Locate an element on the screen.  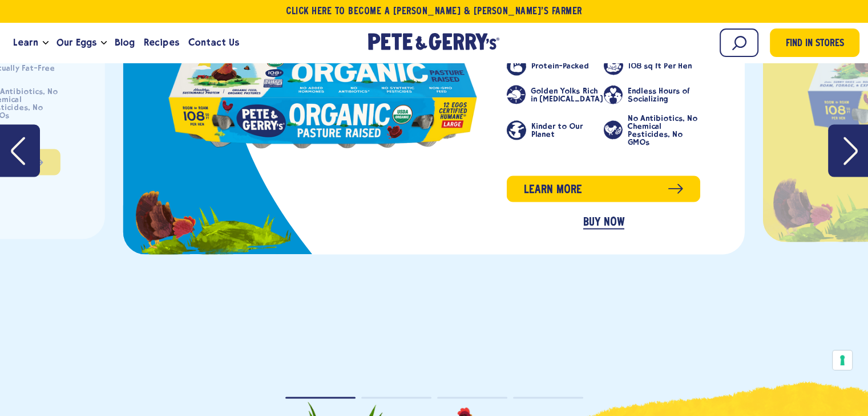
li: Endless Hours of Socializing is located at coordinates (651, 95).